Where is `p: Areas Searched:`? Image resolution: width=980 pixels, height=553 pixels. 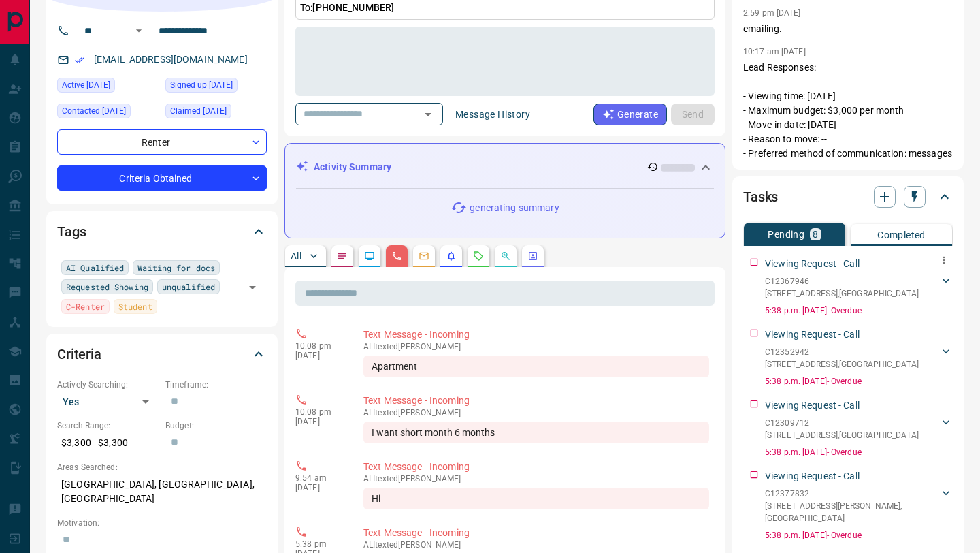
p: Areas Searched: is located at coordinates (162, 467).